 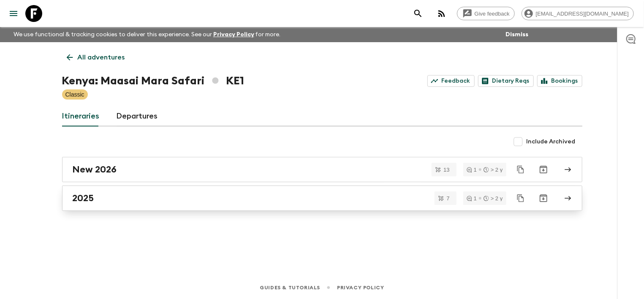 I want to click on h2: New 2026, so click(x=94, y=170).